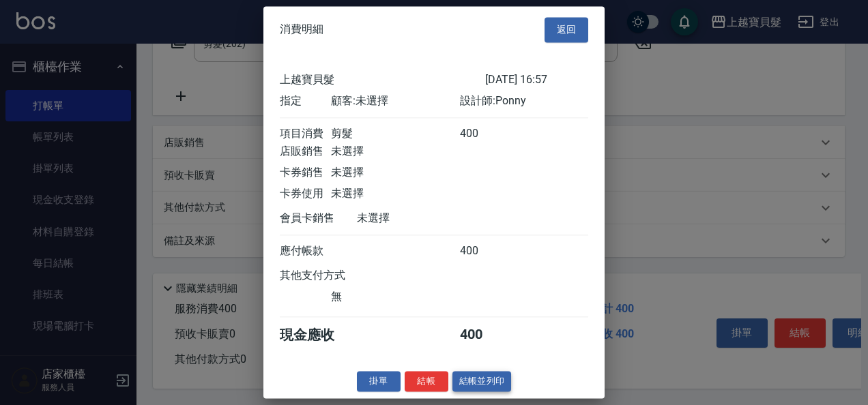 The width and height of the screenshot is (868, 405). I want to click on div: 指定, so click(305, 101).